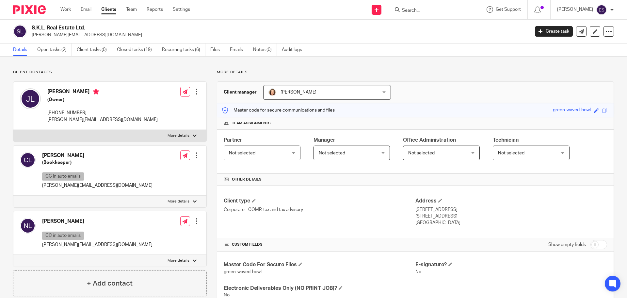  Describe the element at coordinates (273, 92) in the screenshot. I see `img: avatar-thumb.jpg` at that location.